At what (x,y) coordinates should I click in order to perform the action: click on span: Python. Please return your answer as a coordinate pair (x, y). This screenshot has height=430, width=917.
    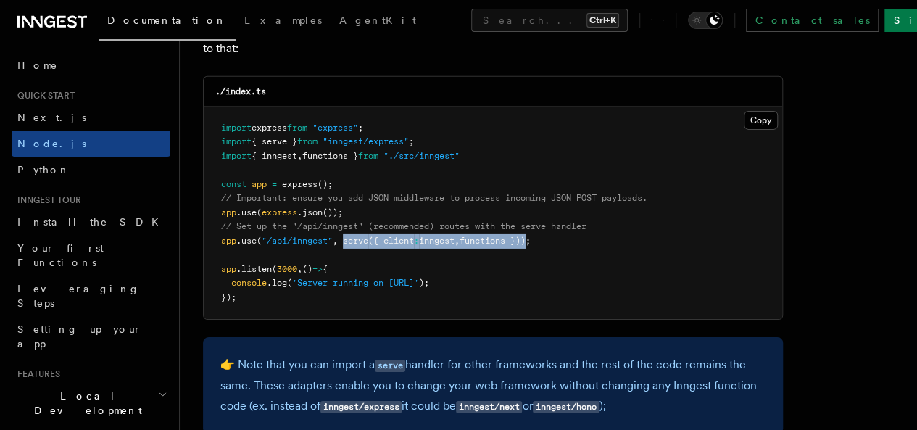
    Looking at the image, I should click on (43, 170).